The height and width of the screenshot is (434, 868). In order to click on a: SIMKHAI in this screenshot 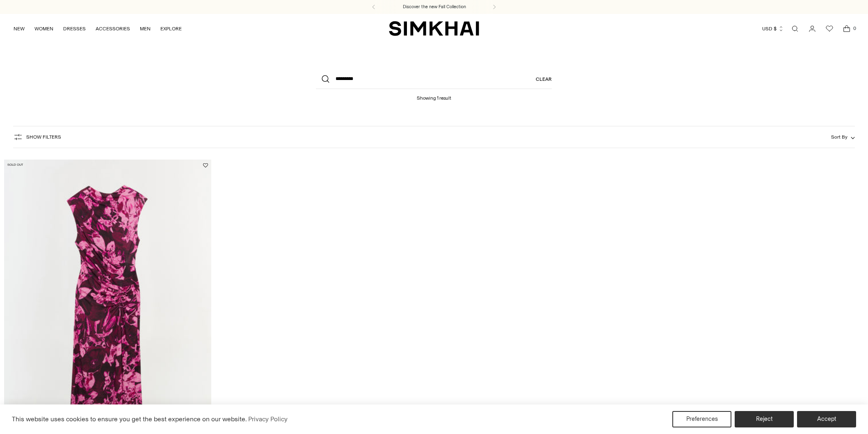, I will do `click(434, 28)`.